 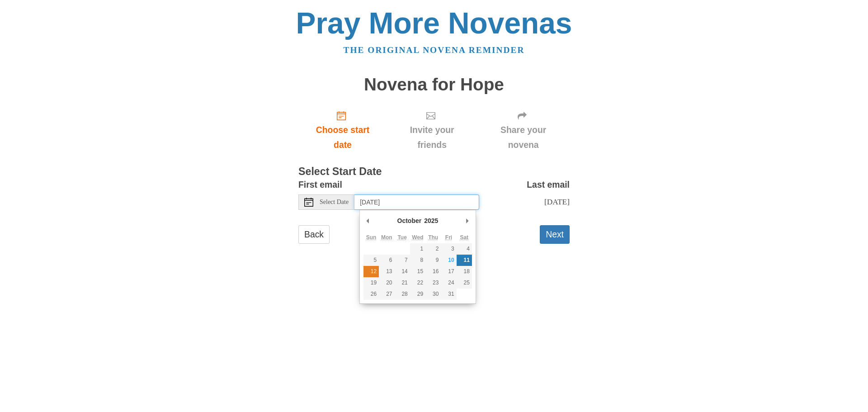 I want to click on button: Previous Month, so click(x=368, y=220).